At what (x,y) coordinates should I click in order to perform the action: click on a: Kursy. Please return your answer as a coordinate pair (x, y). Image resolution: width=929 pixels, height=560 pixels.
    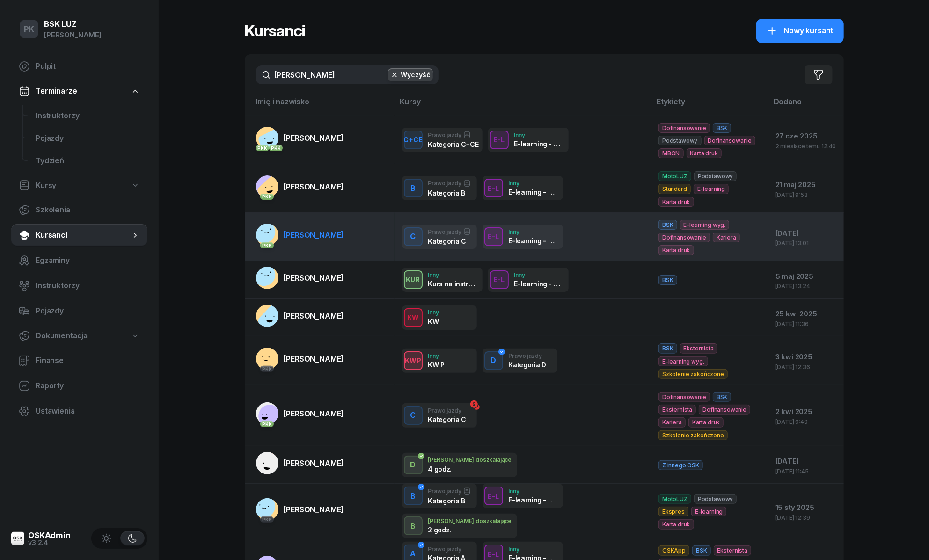
    Looking at the image, I should click on (79, 186).